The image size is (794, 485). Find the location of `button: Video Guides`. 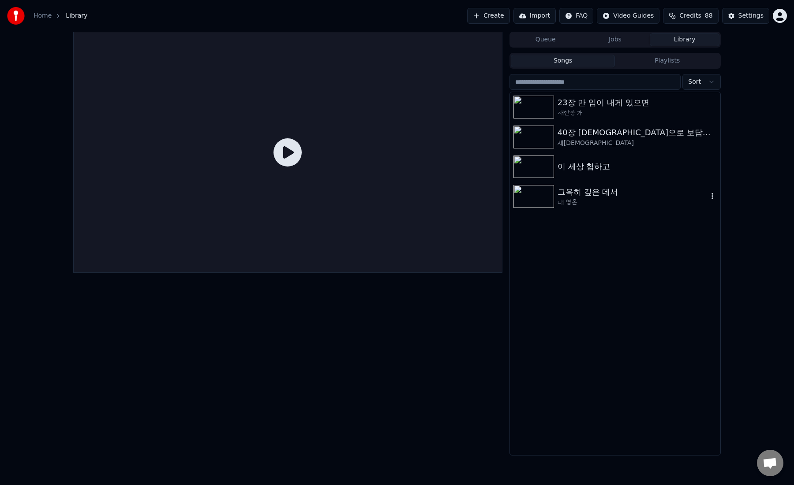

button: Video Guides is located at coordinates (628, 16).